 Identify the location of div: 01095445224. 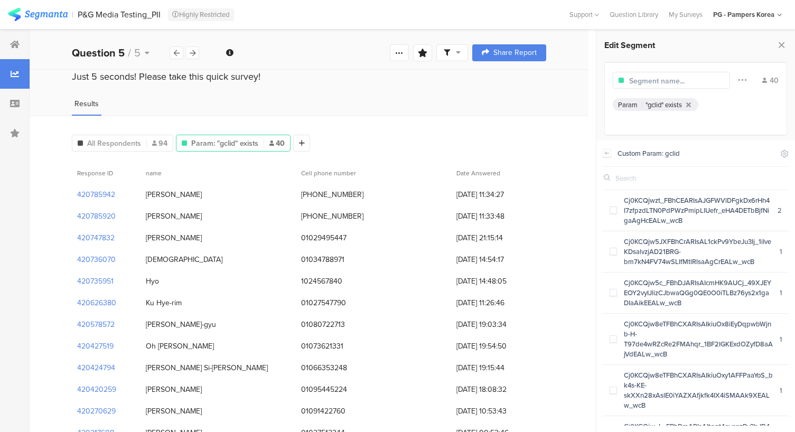
(324, 389).